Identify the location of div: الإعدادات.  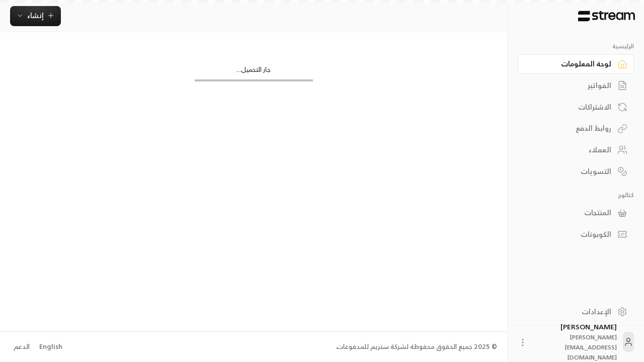
(570, 311).